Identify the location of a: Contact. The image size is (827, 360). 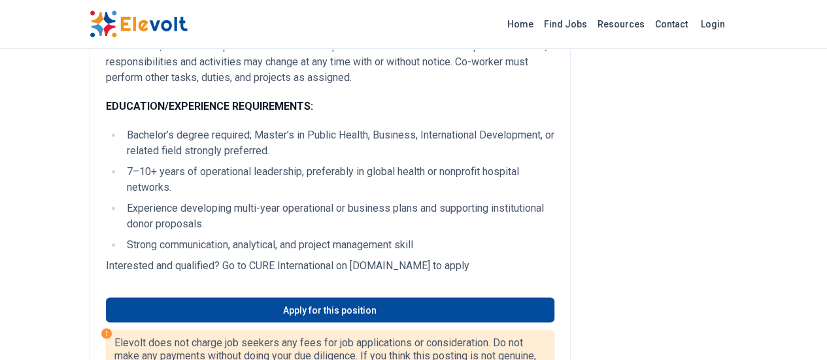
(671, 24).